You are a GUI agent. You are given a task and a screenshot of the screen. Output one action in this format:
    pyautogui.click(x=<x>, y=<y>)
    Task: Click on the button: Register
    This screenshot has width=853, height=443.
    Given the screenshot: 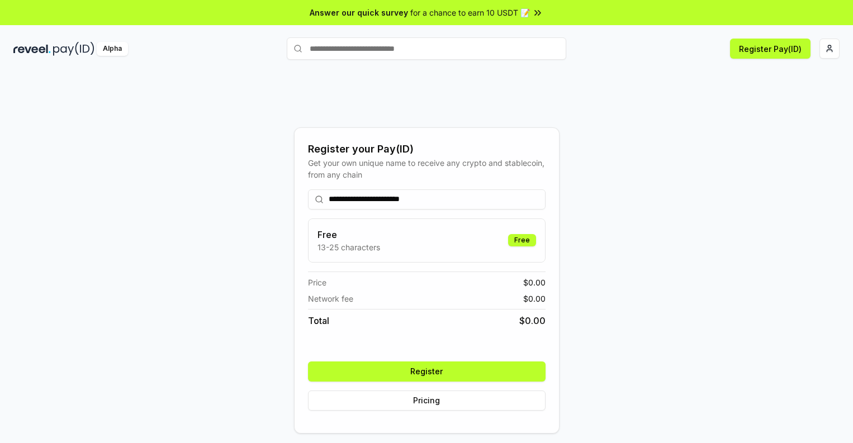 What is the action you would take?
    pyautogui.click(x=426, y=372)
    